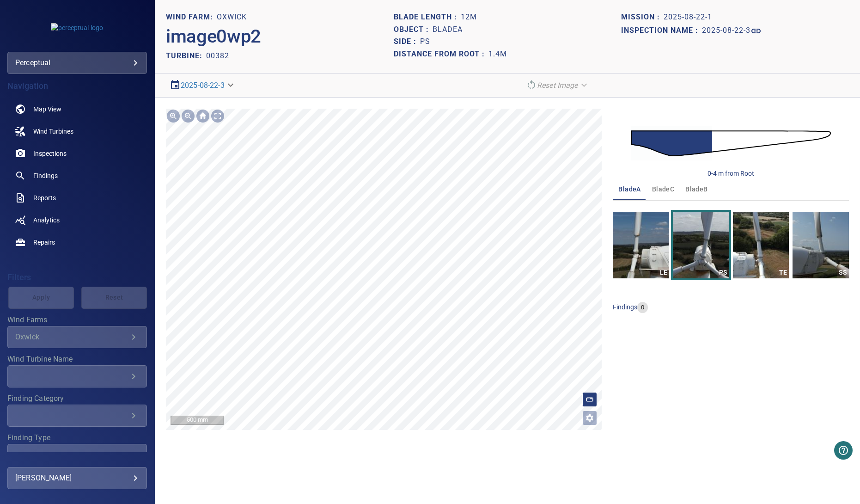 The width and height of the screenshot is (860, 504). I want to click on h1: Oxwick, so click(232, 17).